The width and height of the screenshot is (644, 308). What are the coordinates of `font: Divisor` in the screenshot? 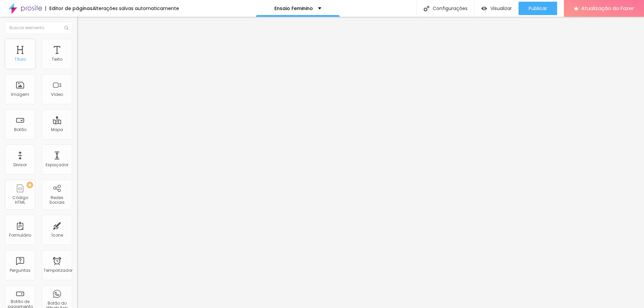 It's located at (20, 164).